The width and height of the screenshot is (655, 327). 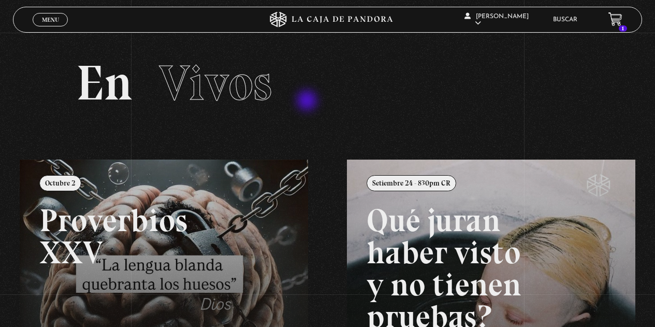 What do you see at coordinates (50, 28) in the screenshot?
I see `span: Cerrar` at bounding box center [50, 28].